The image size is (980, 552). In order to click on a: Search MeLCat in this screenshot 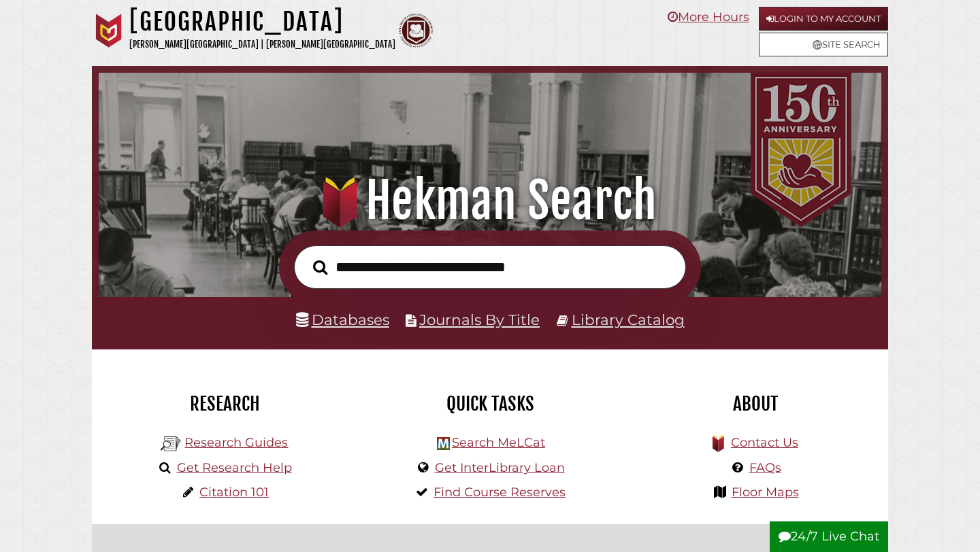, I will do `click(498, 443)`.